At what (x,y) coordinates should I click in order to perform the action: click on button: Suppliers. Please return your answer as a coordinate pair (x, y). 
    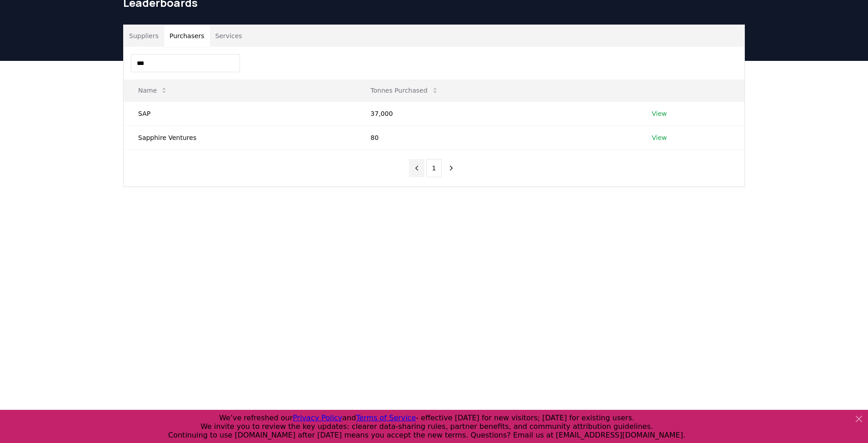
    Looking at the image, I should click on (144, 36).